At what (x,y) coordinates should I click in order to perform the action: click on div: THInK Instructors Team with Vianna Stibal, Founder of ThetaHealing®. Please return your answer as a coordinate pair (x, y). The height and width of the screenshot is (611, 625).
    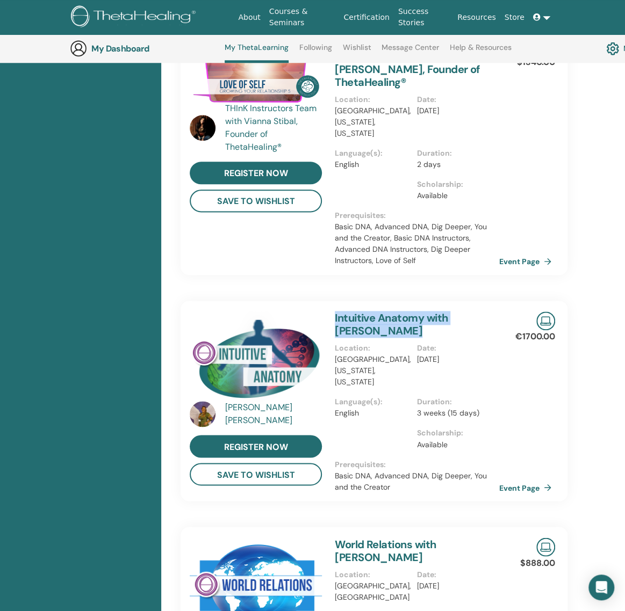
    Looking at the image, I should click on (275, 128).